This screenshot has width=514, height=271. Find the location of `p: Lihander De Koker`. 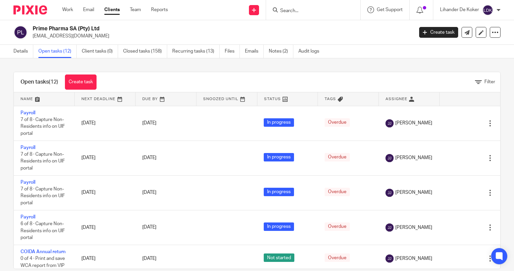

p: Lihander De Koker is located at coordinates (460, 10).